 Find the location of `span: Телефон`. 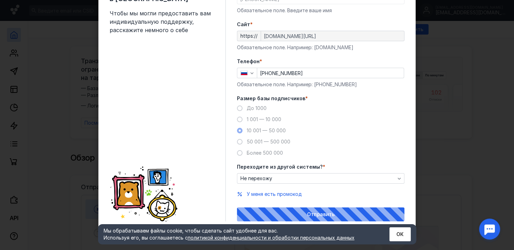

span: Телефон is located at coordinates (248, 61).